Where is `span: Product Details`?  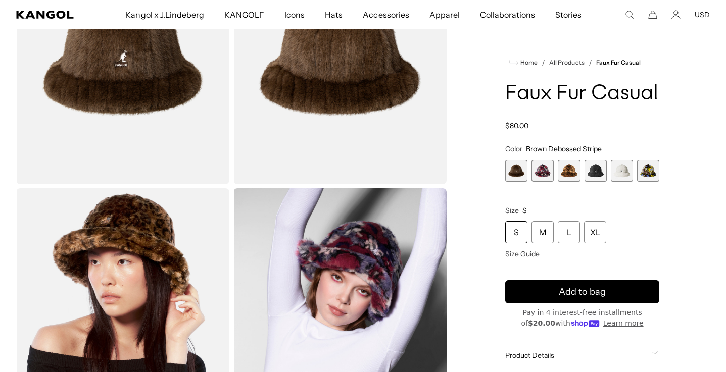
span: Product Details is located at coordinates (576, 356).